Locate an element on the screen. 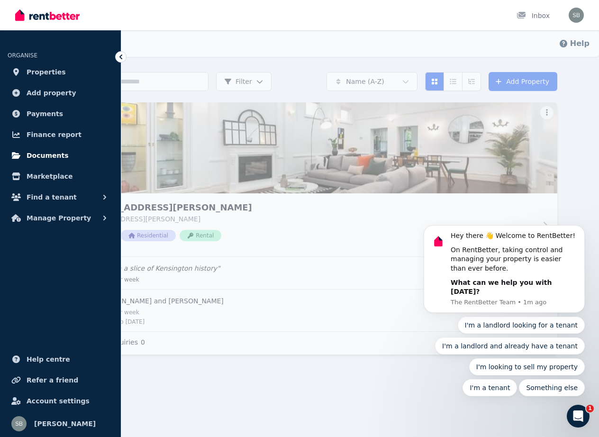 This screenshot has height=437, width=599. span: Help centre is located at coordinates (48, 359).